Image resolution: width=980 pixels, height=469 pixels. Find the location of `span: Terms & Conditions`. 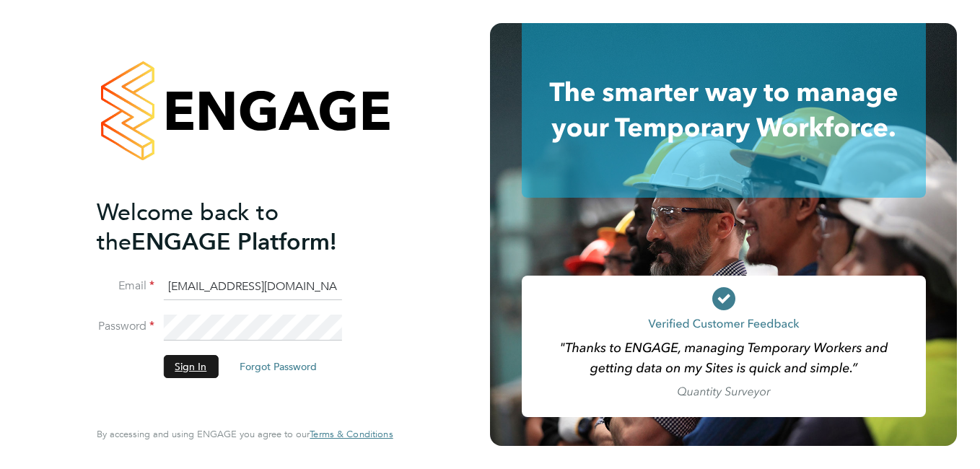

span: Terms & Conditions is located at coordinates (350, 433).